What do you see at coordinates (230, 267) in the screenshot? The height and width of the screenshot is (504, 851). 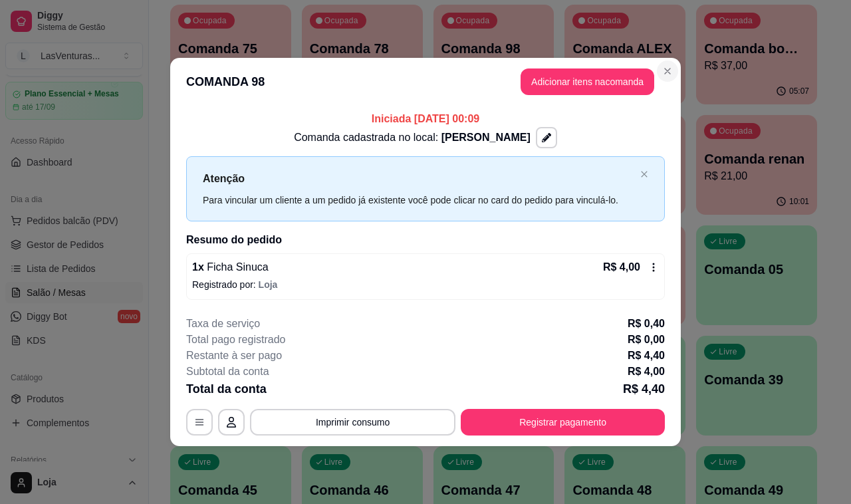 I see `p: 1 x` at bounding box center [230, 267].